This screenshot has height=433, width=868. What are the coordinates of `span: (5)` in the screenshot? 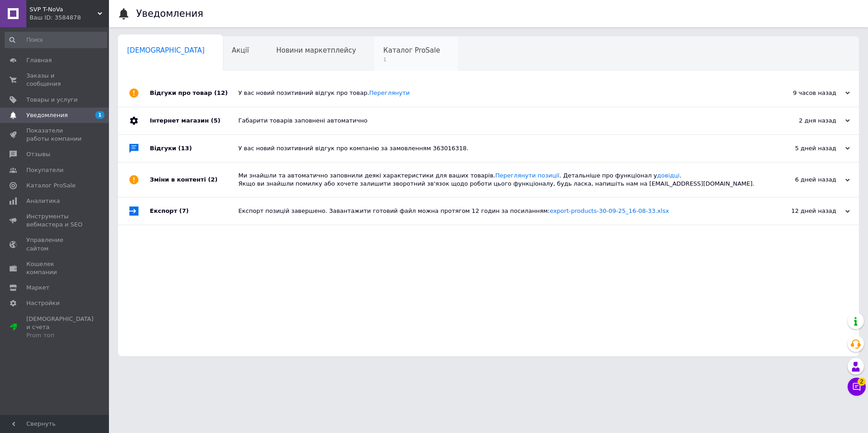 It's located at (215, 120).